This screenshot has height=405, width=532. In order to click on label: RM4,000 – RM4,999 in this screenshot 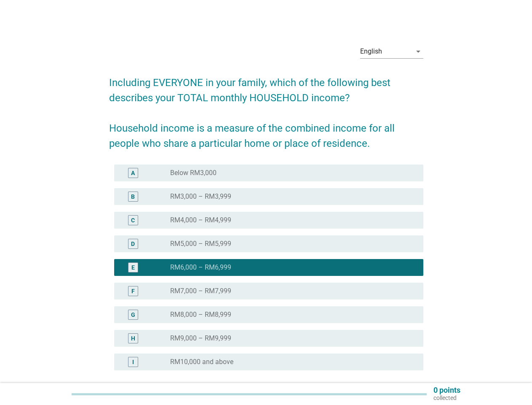, I will do `click(200, 220)`.